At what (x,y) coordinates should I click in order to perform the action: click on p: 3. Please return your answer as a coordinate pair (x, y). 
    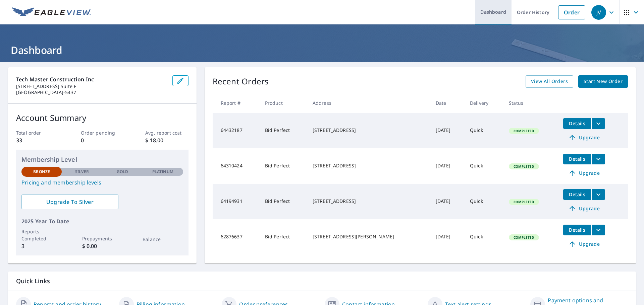
    Looking at the image, I should click on (42, 247).